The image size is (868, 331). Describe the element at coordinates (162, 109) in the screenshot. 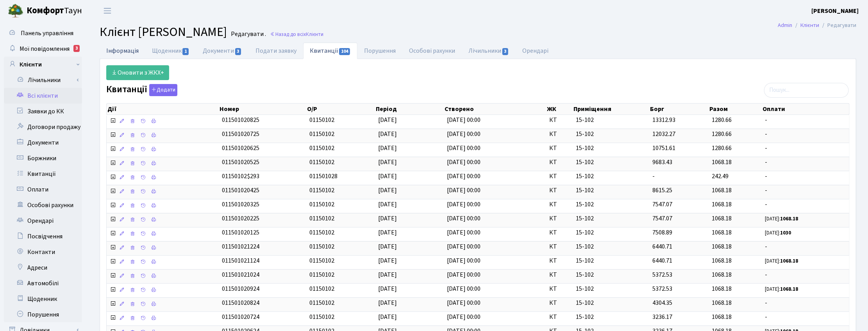

I see `th: Дії` at that location.